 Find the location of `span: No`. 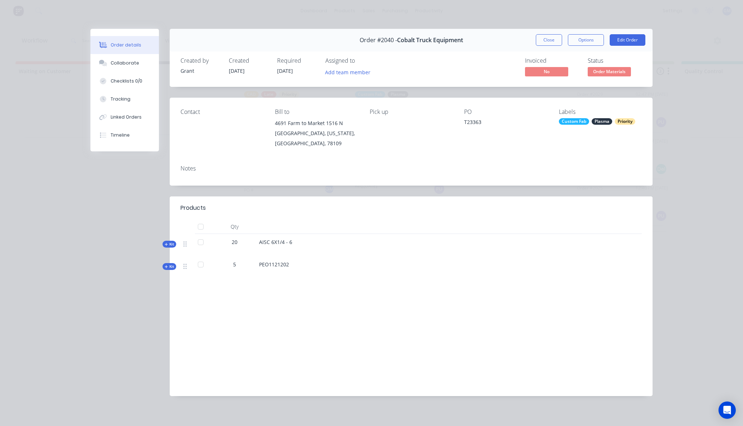

span: No is located at coordinates (546, 71).